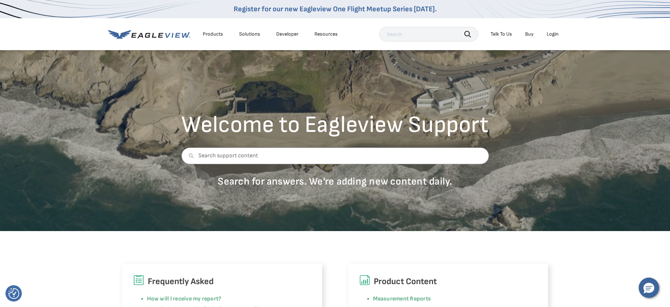 Image resolution: width=670 pixels, height=307 pixels. What do you see at coordinates (501, 34) in the screenshot?
I see `div: Talk To Us` at bounding box center [501, 34].